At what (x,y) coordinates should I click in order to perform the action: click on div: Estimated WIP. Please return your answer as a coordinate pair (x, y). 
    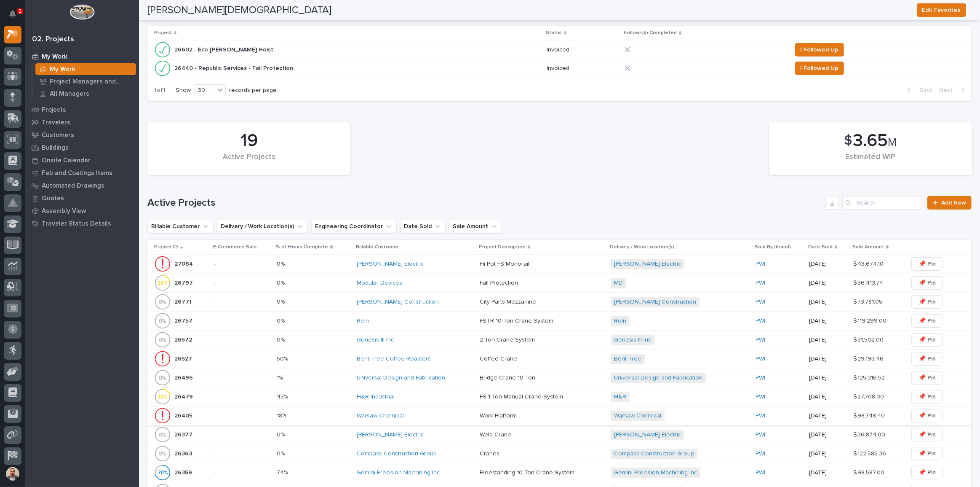
    Looking at the image, I should click on (871, 162).